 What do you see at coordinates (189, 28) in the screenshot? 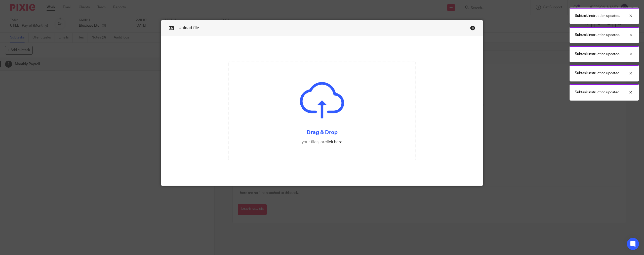
I see `span: Upload file` at bounding box center [189, 28].